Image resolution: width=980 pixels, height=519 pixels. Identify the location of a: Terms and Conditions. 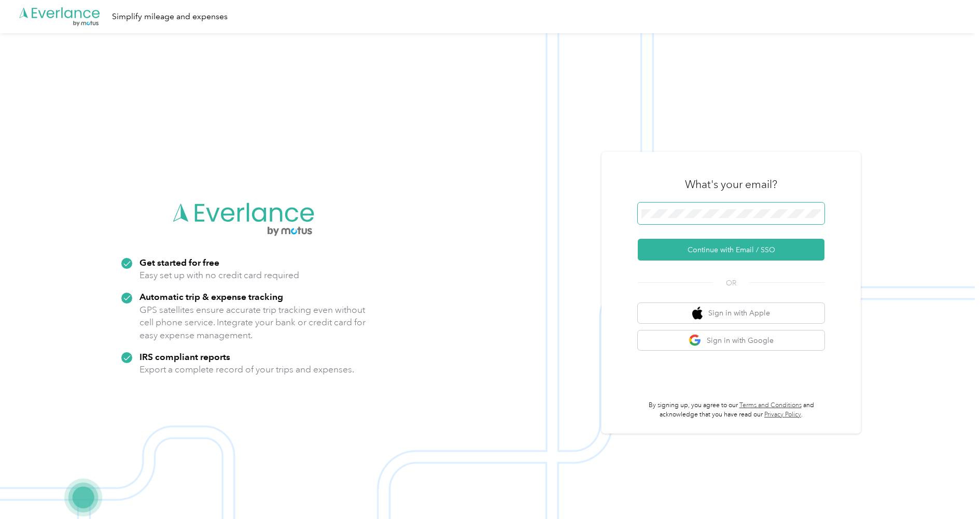
(771, 405).